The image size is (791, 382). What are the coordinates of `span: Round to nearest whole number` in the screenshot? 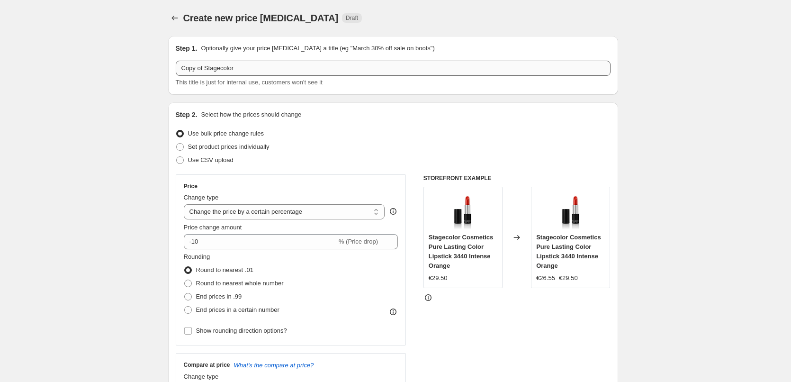 It's located at (240, 283).